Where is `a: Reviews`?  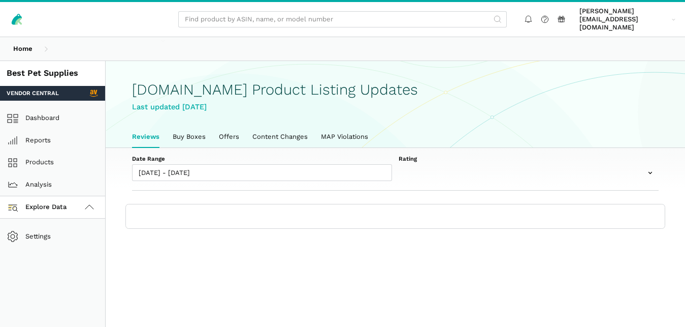 a: Reviews is located at coordinates (146, 137).